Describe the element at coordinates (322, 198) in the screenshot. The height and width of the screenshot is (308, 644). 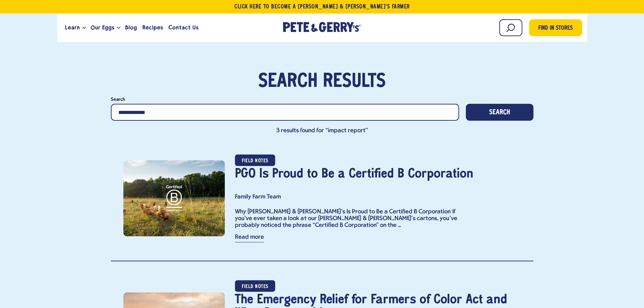
I see `div: item` at that location.